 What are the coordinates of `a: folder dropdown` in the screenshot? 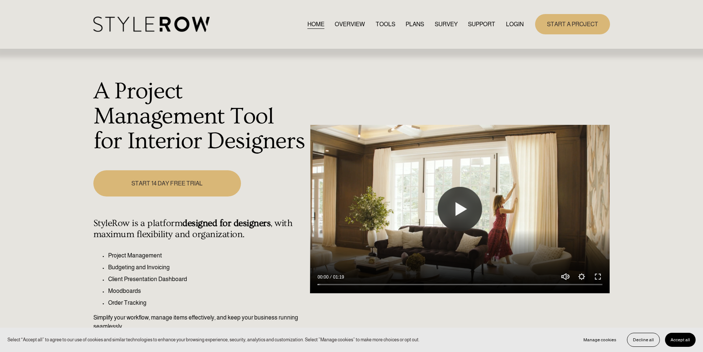 It's located at (481, 24).